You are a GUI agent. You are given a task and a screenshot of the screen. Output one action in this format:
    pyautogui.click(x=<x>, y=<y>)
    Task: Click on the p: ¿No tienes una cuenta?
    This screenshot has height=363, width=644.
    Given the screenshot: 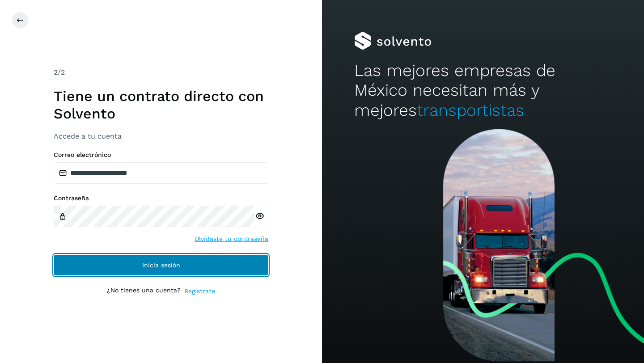 What is the action you would take?
    pyautogui.click(x=144, y=291)
    